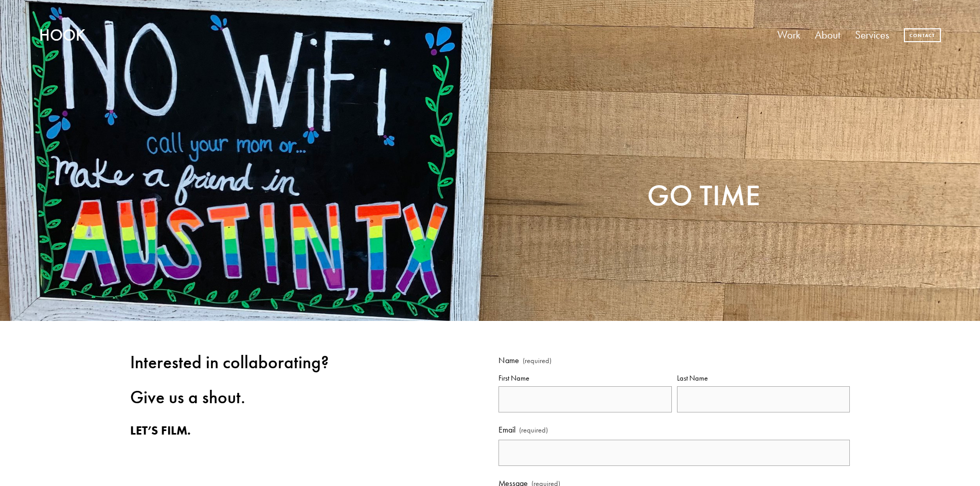 The height and width of the screenshot is (486, 980). Describe the element at coordinates (827, 36) in the screenshot. I see `a: About` at that location.